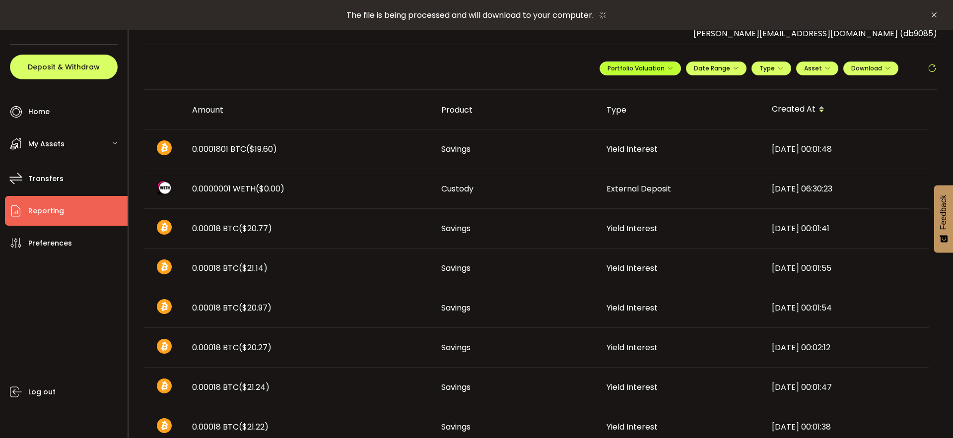 The height and width of the screenshot is (438, 953). Describe the element at coordinates (42, 392) in the screenshot. I see `span: Log out` at that location.